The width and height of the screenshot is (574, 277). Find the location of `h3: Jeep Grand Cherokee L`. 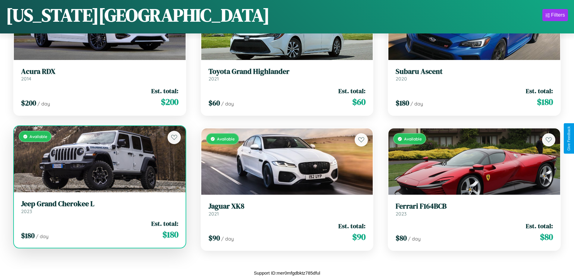

h3: Jeep Grand Cherokee L is located at coordinates (100, 204).